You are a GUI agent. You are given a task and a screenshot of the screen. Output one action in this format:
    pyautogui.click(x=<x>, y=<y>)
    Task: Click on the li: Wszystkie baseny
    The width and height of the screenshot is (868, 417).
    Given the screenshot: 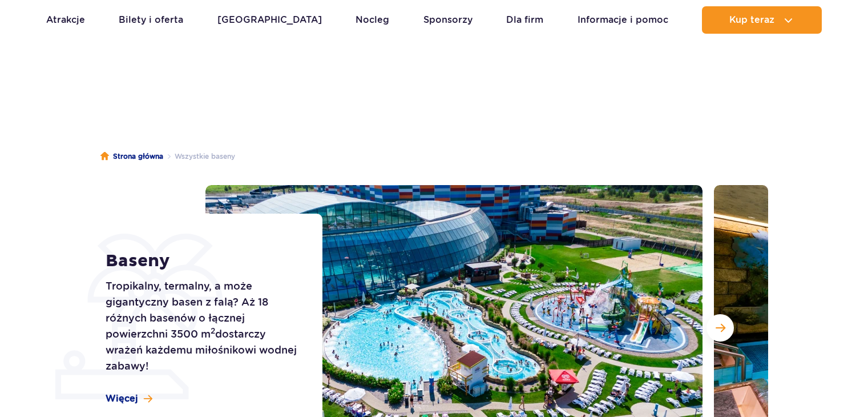 What is the action you would take?
    pyautogui.click(x=199, y=156)
    